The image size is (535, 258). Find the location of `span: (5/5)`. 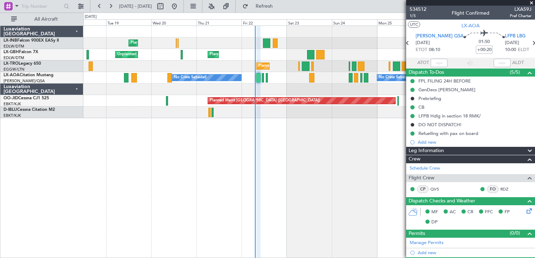

span: (5/5) is located at coordinates (515, 72).